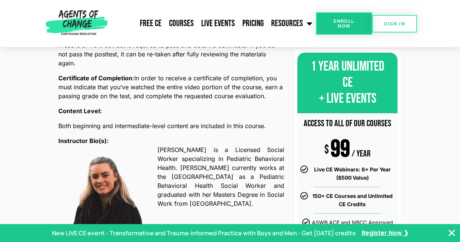 The image size is (460, 242). What do you see at coordinates (171, 126) in the screenshot?
I see `p: Both beginning and intermediate-level content are included in this course.` at bounding box center [171, 126].